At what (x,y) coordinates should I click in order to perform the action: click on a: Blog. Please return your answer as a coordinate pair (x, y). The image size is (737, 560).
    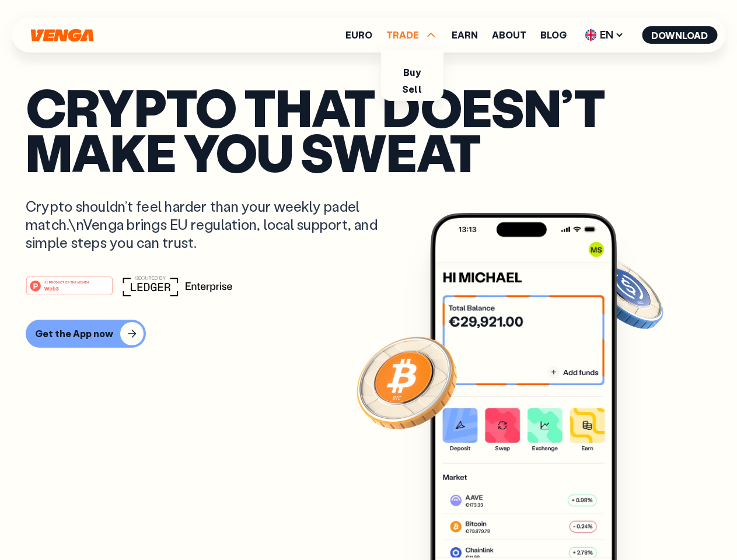
    Looking at the image, I should click on (553, 35).